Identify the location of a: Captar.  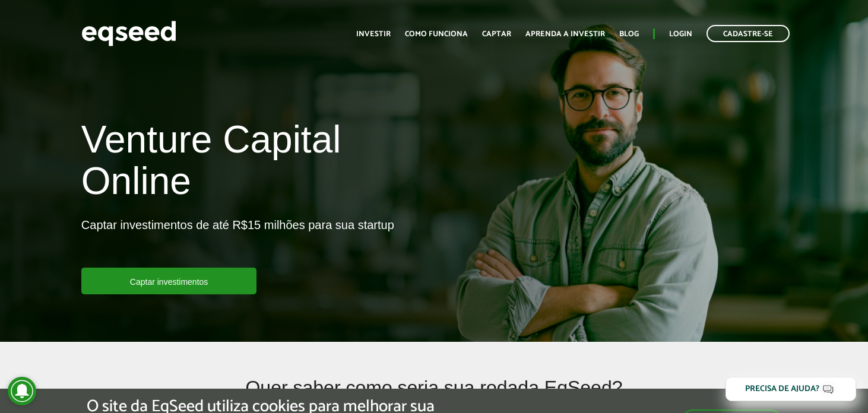
(497, 34).